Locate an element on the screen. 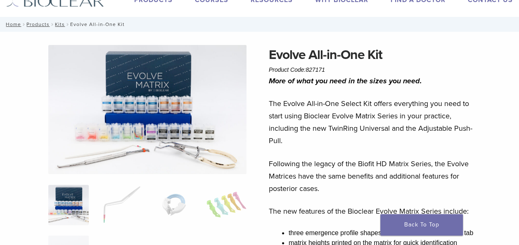 The height and width of the screenshot is (245, 519). p: The new features of the Bioclear Evolve Matrix Series include: is located at coordinates (374, 212).